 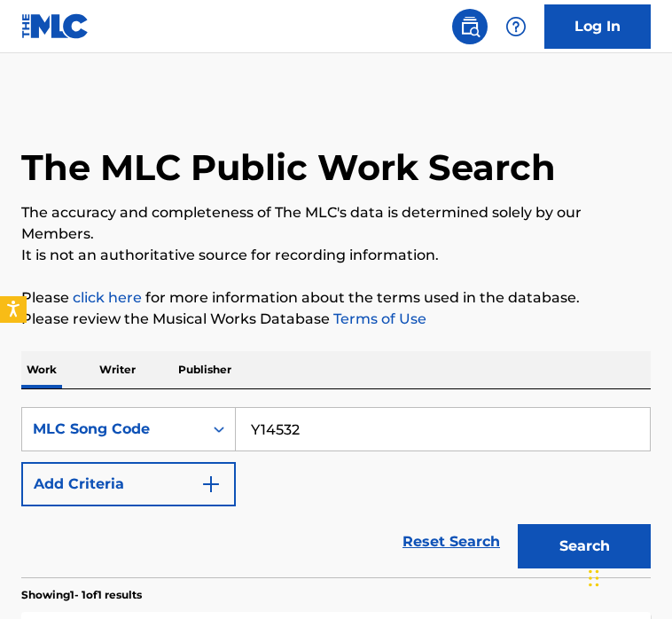 What do you see at coordinates (516, 26) in the screenshot?
I see `img: help` at bounding box center [516, 26].